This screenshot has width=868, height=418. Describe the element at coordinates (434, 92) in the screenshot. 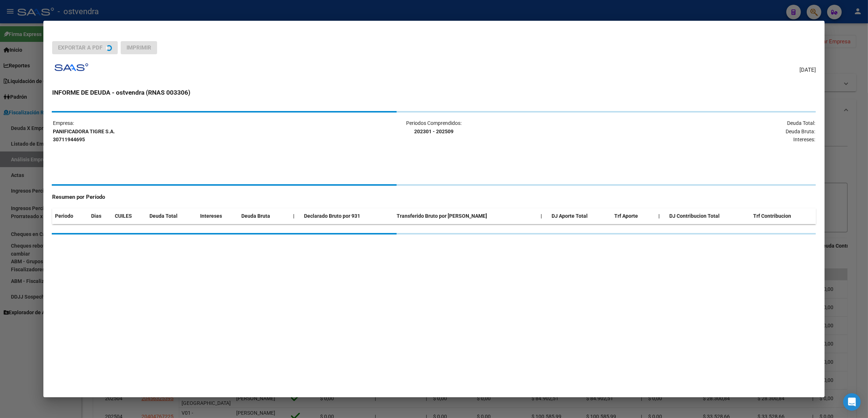

I see `h3: INFORME DE DEUDA - ostvendra (RNAS 003306)` at that location.